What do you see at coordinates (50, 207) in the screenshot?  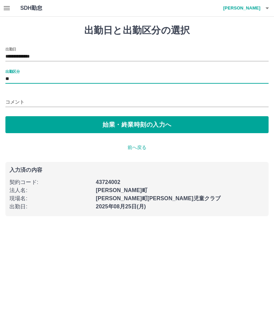 I see `p: 出勤日 :` at bounding box center [50, 207].